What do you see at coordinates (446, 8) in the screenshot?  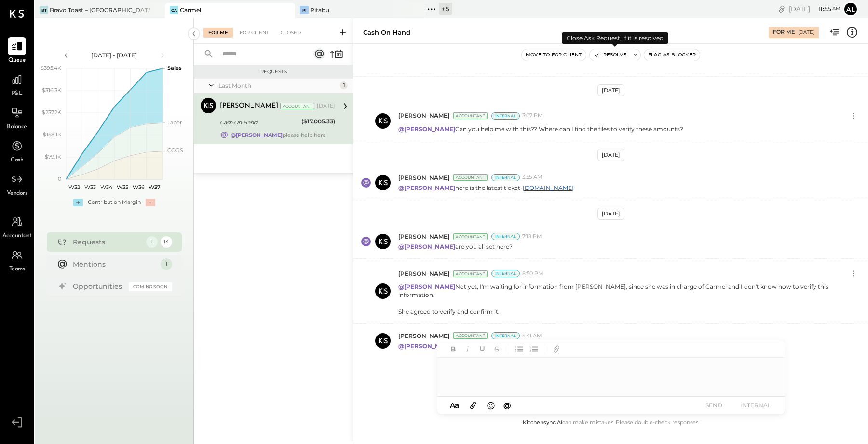 I see `div: + 5` at bounding box center [446, 8].